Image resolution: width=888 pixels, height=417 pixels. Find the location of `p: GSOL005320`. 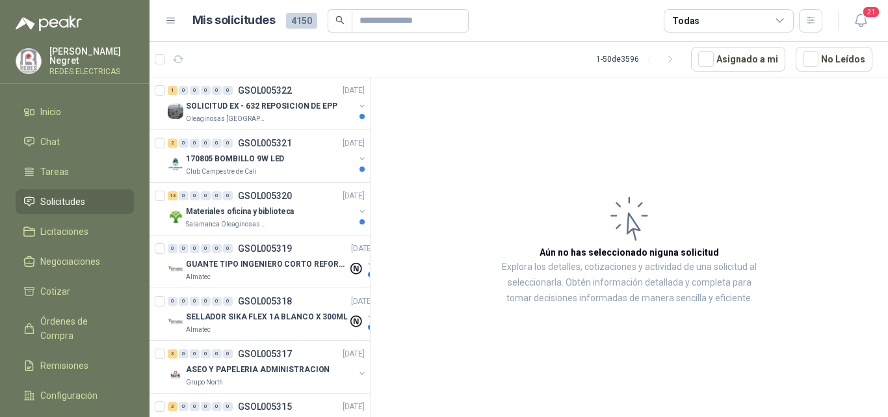

p: GSOL005320 is located at coordinates (265, 196).